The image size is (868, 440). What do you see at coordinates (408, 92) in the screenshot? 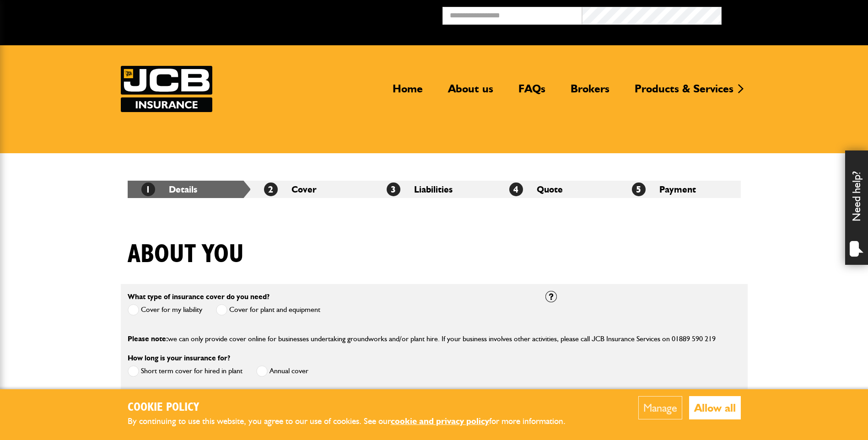
I see `a: Home` at bounding box center [408, 92].